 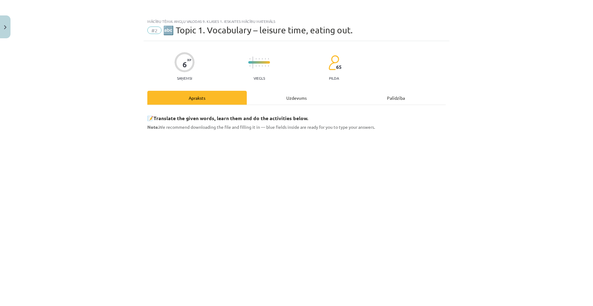 I want to click on div: Uzdevums, so click(x=296, y=98).